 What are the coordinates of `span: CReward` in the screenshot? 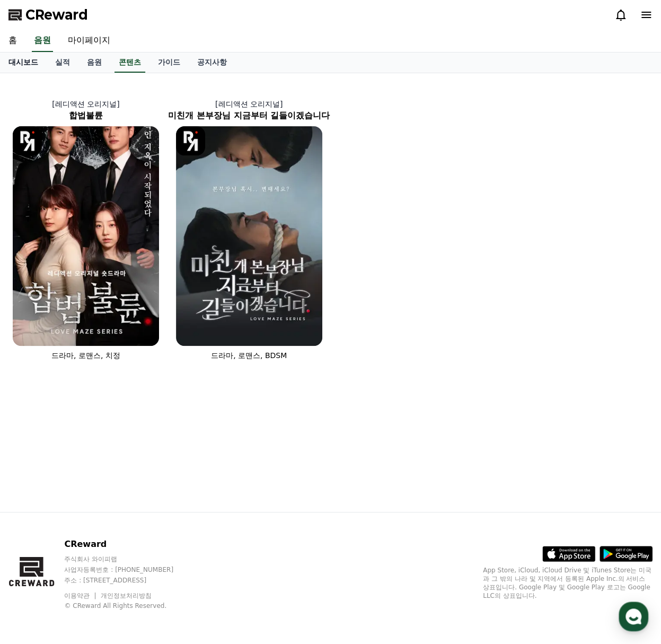 It's located at (57, 15).